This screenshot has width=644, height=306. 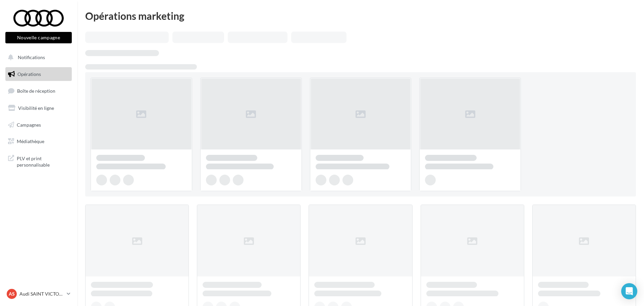 What do you see at coordinates (38, 37) in the screenshot?
I see `button: Nouvelle campagne` at bounding box center [38, 37].